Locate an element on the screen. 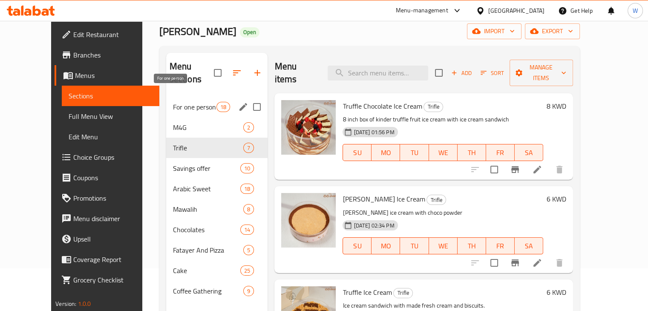 The image size is (648, 311). span: Open is located at coordinates (249, 32).